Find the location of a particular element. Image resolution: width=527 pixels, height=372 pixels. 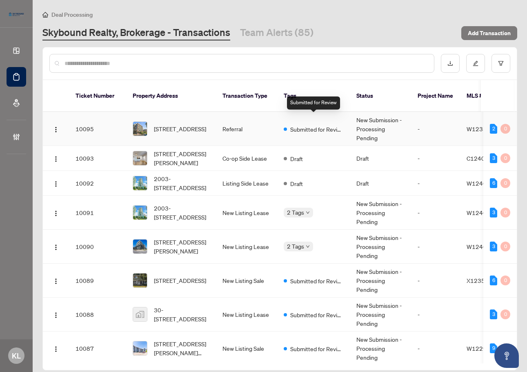

th: Tags is located at coordinates (314, 96).